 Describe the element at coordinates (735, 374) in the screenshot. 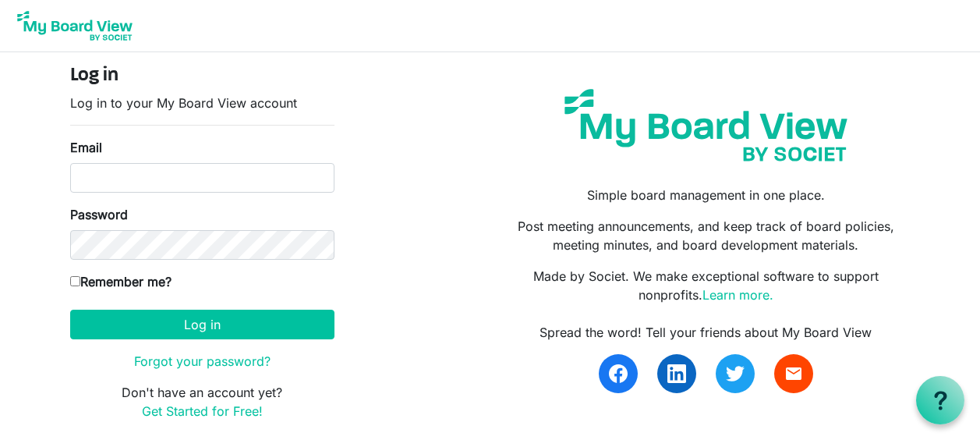

I see `img: twitter.svg` at that location.